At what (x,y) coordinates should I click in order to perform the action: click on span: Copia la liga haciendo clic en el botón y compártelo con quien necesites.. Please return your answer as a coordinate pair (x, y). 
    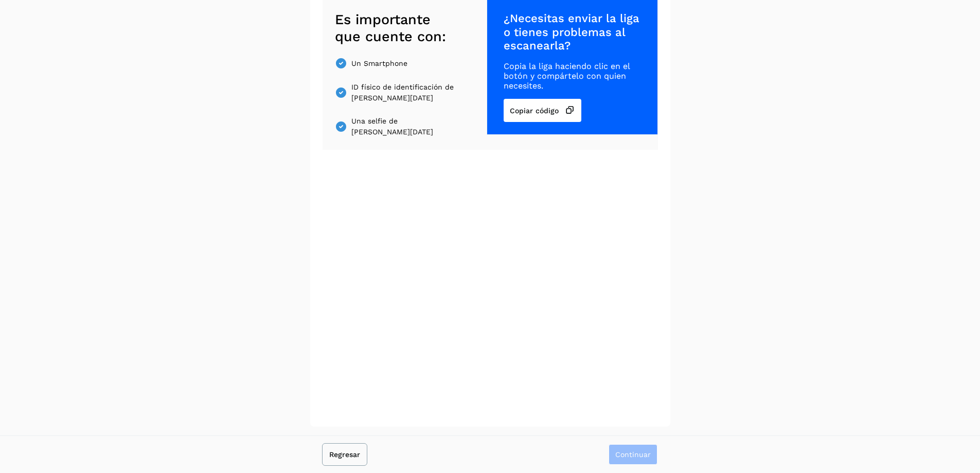
    Looking at the image, I should click on (572, 76).